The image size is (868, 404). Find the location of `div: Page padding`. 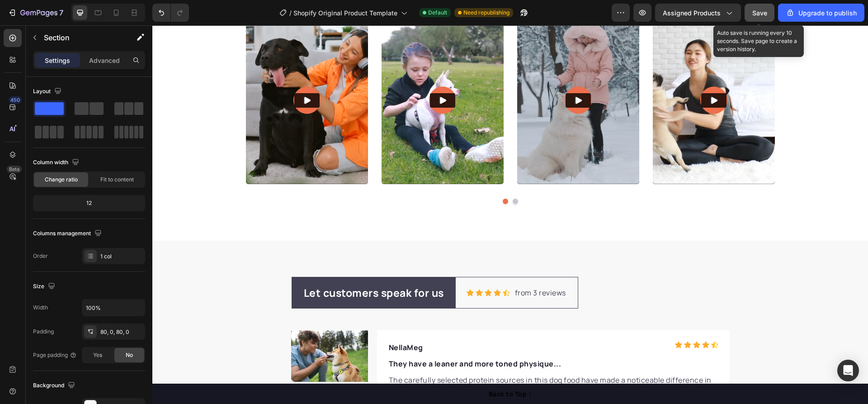

div: Page padding is located at coordinates (55, 355).